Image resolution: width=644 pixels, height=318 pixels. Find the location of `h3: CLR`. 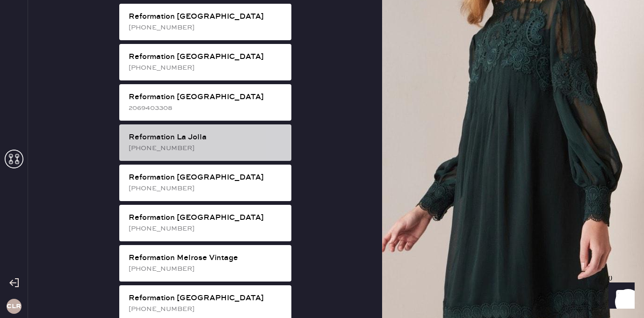

h3: CLR is located at coordinates (13, 306).